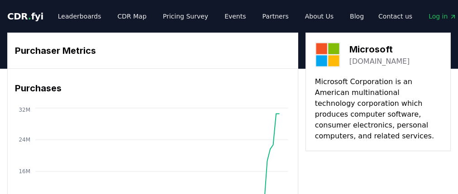  What do you see at coordinates (235, 16) in the screenshot?
I see `a: Events` at bounding box center [235, 16].